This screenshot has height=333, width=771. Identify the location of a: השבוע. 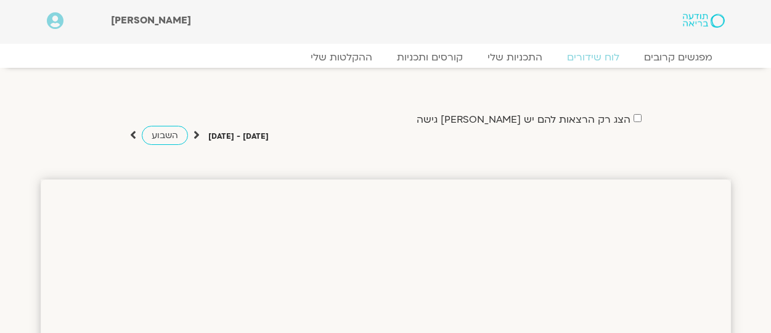
(165, 135).